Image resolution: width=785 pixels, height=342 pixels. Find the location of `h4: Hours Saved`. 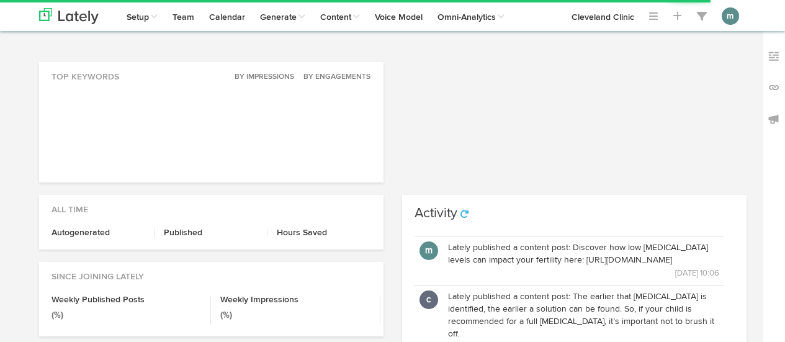

h4: Hours Saved is located at coordinates (324, 233).